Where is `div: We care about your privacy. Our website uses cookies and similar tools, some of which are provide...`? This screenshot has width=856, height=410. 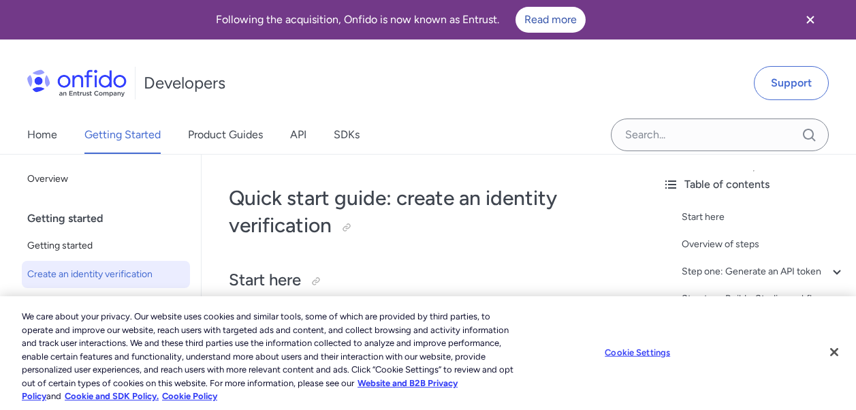
div: We care about your privacy. Our website uses cookies and similar tools, some of which are provide... is located at coordinates (268, 356).